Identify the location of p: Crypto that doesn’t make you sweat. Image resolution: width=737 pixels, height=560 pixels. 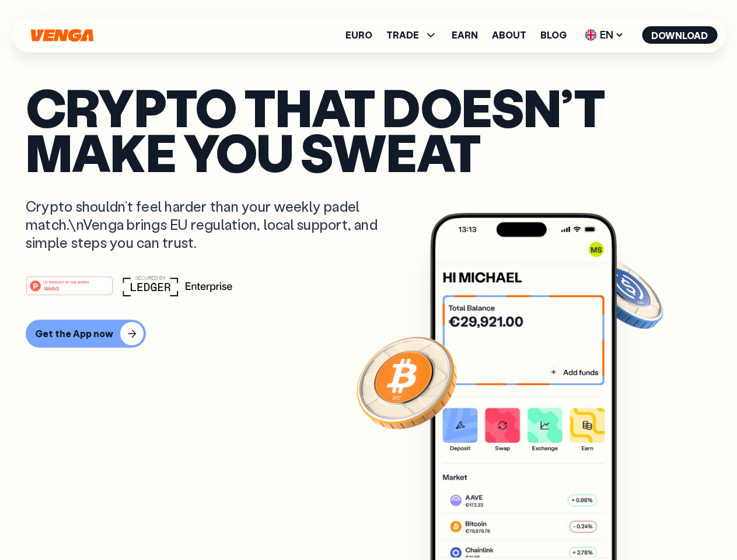
(368, 129).